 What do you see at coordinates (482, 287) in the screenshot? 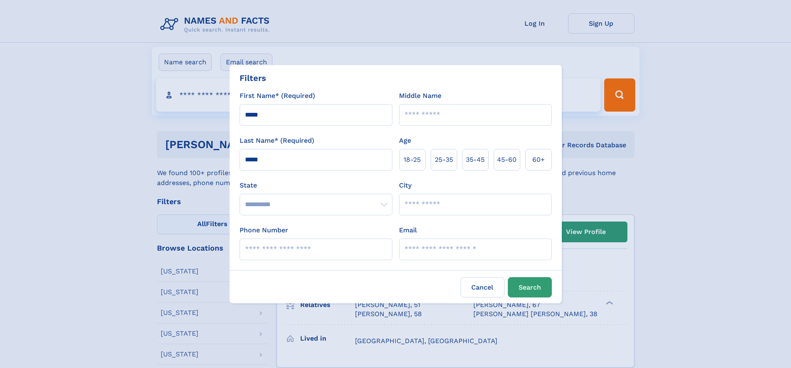
I see `label: Cancel` at bounding box center [482, 287].